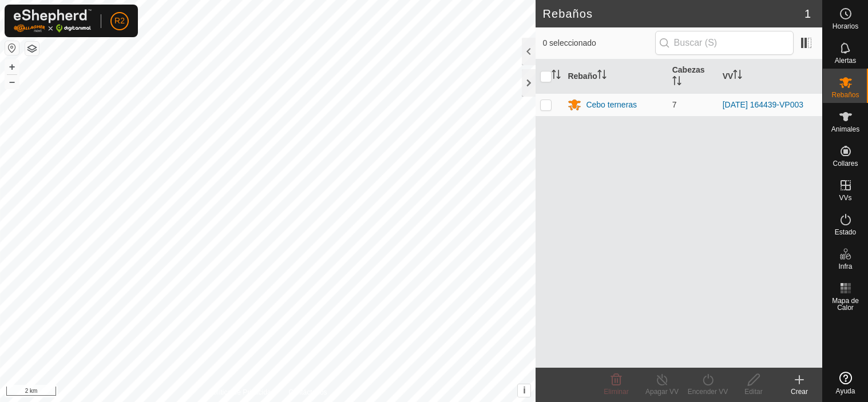 The width and height of the screenshot is (868, 402). I want to click on img: Logo Gallagher, so click(53, 21).